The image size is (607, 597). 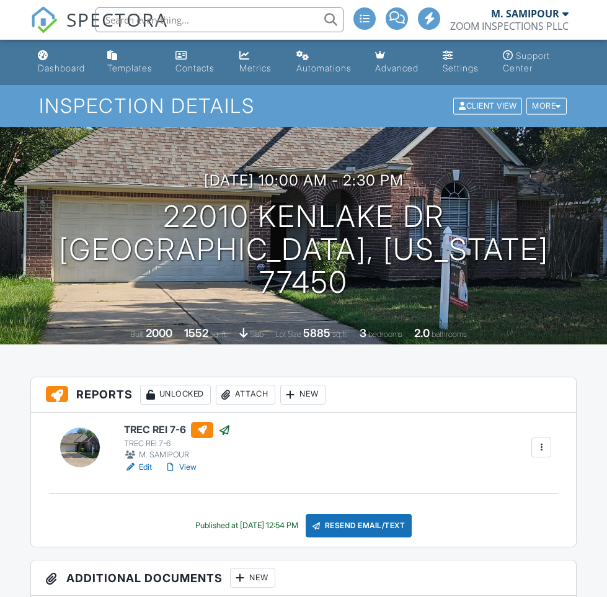 I want to click on div: 2.0, so click(x=422, y=333).